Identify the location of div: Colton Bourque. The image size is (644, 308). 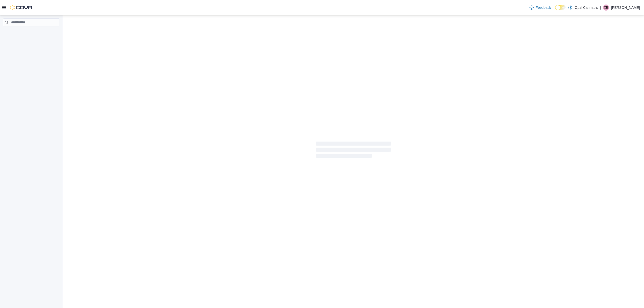
(606, 8).